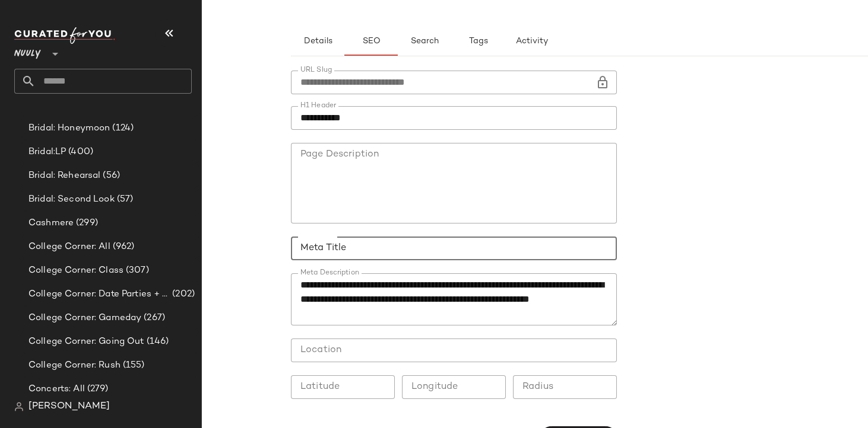 This screenshot has height=428, width=868. Describe the element at coordinates (317, 42) in the screenshot. I see `span: Details` at that location.